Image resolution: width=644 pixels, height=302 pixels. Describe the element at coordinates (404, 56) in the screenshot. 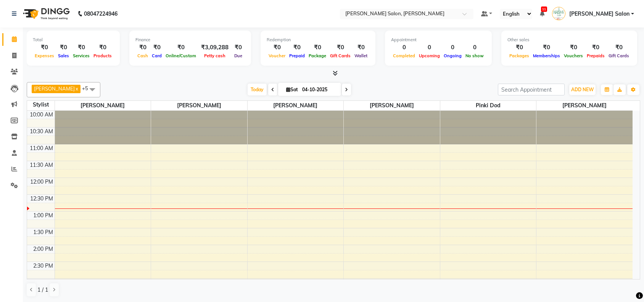

I see `span: Completed` at that location.